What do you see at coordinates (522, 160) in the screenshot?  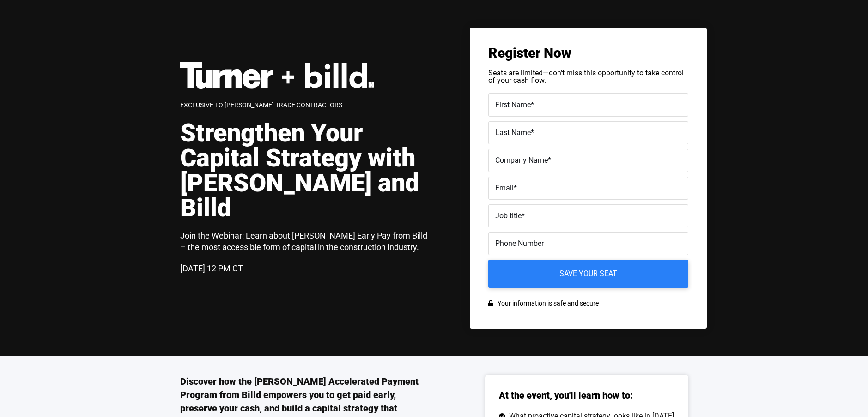 I see `span: Company Name` at bounding box center [522, 160].